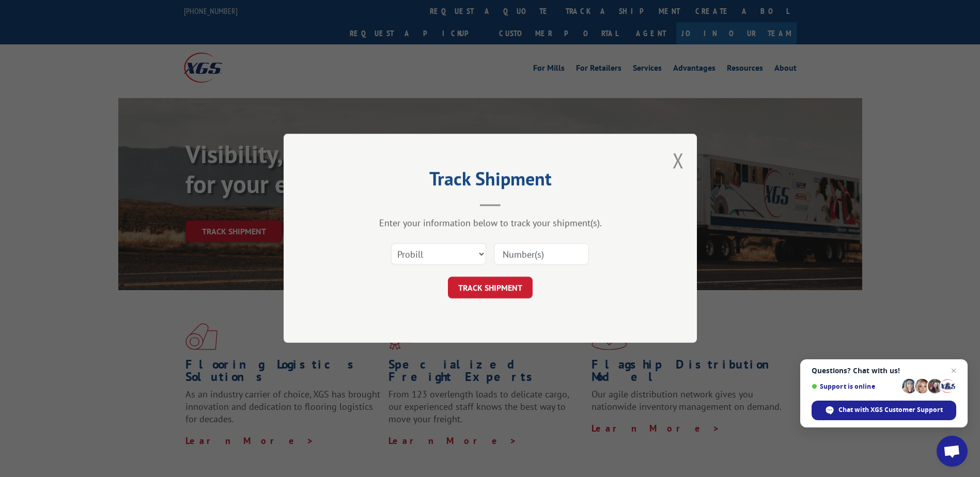  Describe the element at coordinates (490, 181) in the screenshot. I see `h2: Track Shipment` at that location.